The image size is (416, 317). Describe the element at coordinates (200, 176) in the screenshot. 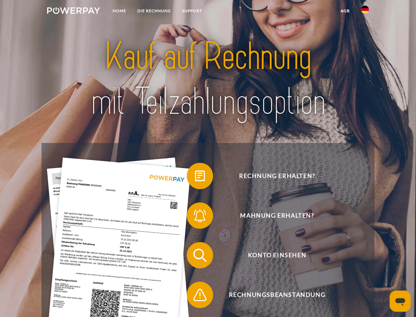

I see `img: qb_bill.svg` at that location.